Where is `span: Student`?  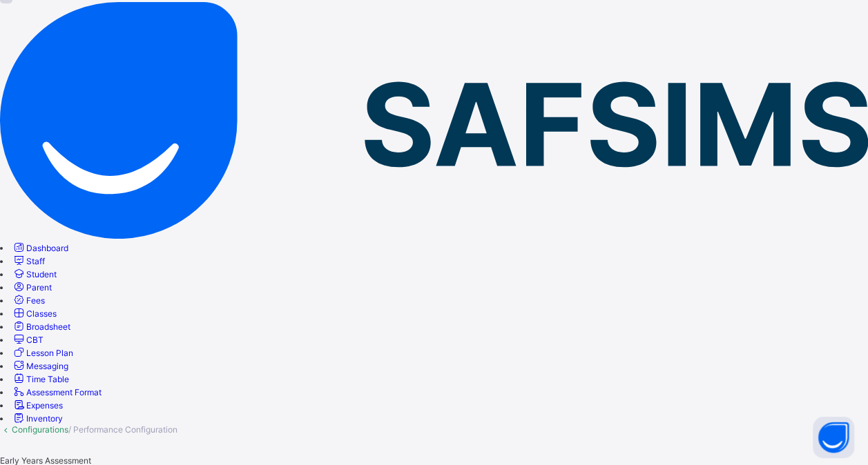
span: Student is located at coordinates (42, 274).